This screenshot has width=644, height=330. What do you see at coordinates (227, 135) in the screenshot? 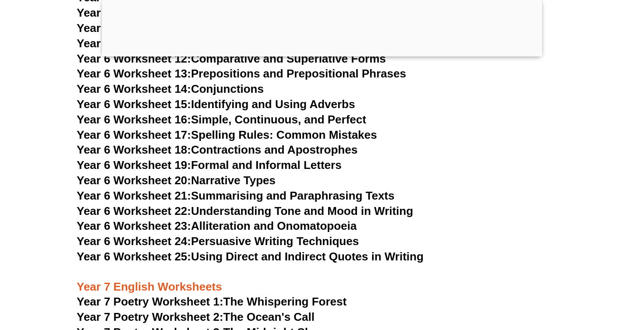
I see `a: Year 6 Worksheet 17:Spelling Rules: Common Mistakes` at bounding box center [227, 135].